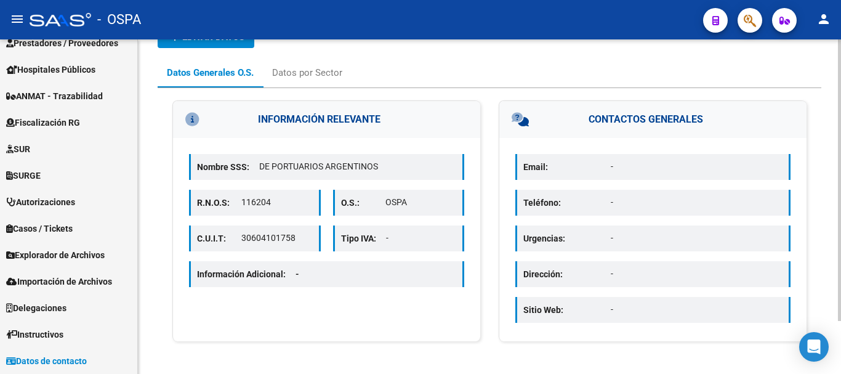 Image resolution: width=841 pixels, height=374 pixels. I want to click on p: Nombre SSS:, so click(228, 167).